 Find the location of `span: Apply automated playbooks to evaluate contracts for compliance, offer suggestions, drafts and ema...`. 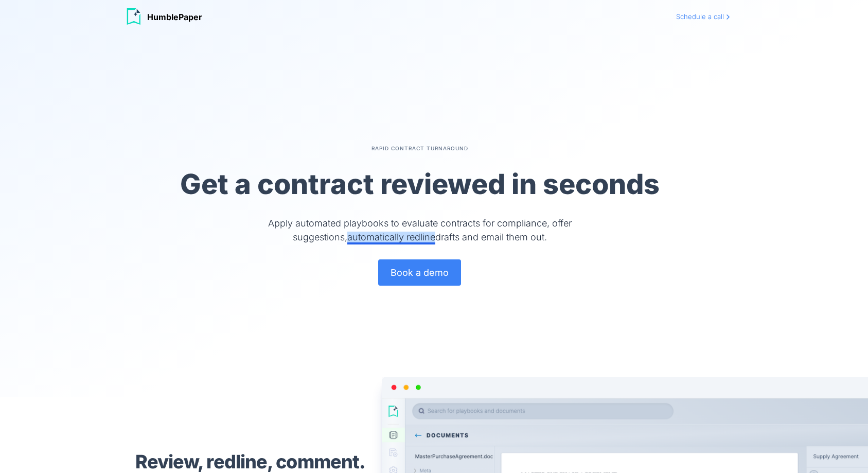

span: Apply automated playbooks to evaluate contracts for compliance, offer suggestions, drafts and ema... is located at coordinates (420, 230).